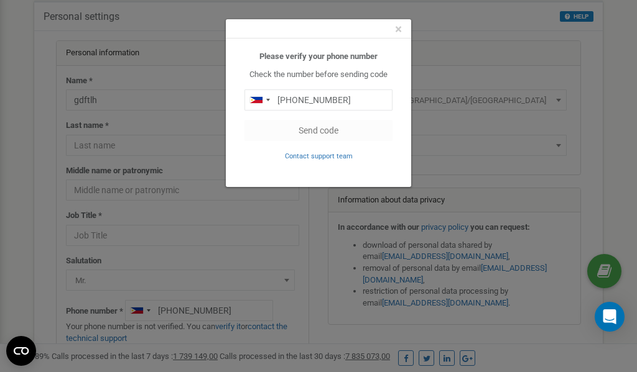 This screenshot has width=637, height=372. What do you see at coordinates (318, 75) in the screenshot?
I see `p: Check the number before sending code` at bounding box center [318, 75].